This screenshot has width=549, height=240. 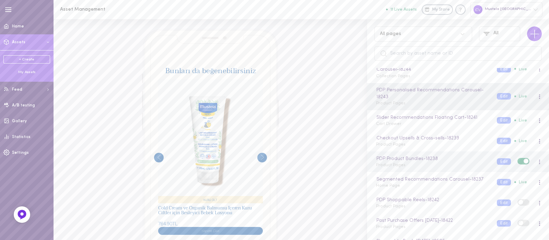 I want to click on span: My Store, so click(x=441, y=10).